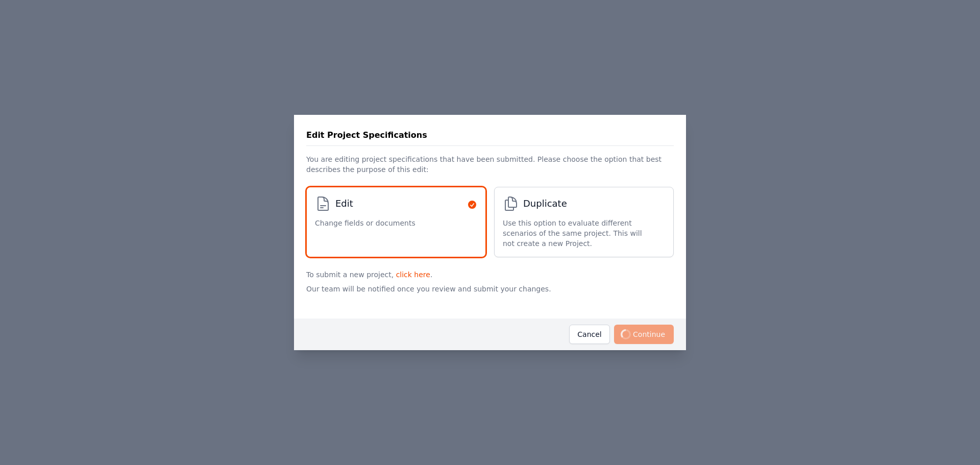 The height and width of the screenshot is (465, 980). What do you see at coordinates (545, 203) in the screenshot?
I see `span: Duplicate` at bounding box center [545, 203].